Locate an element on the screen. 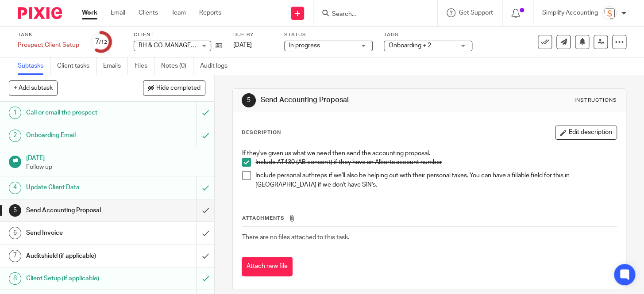 Image resolution: width=644 pixels, height=294 pixels. div: 6 is located at coordinates (15, 233).